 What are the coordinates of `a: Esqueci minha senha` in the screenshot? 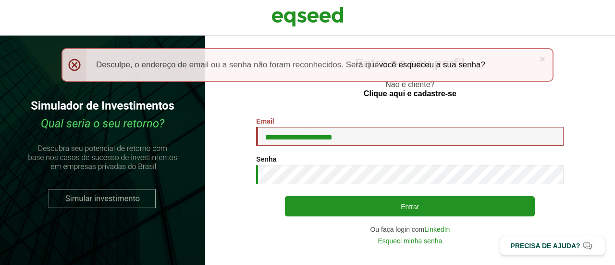 It's located at (410, 241).